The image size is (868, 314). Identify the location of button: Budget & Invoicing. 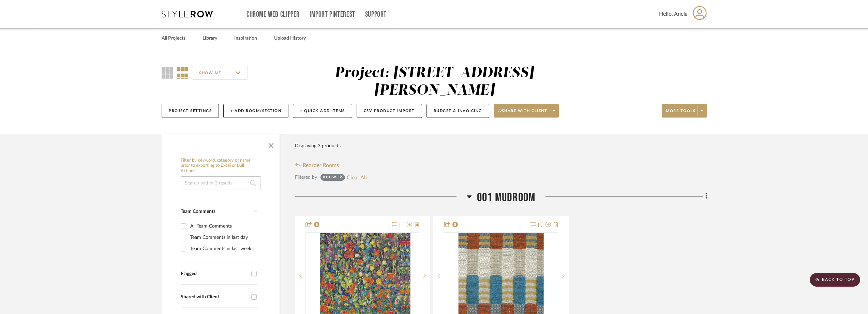
(458, 111).